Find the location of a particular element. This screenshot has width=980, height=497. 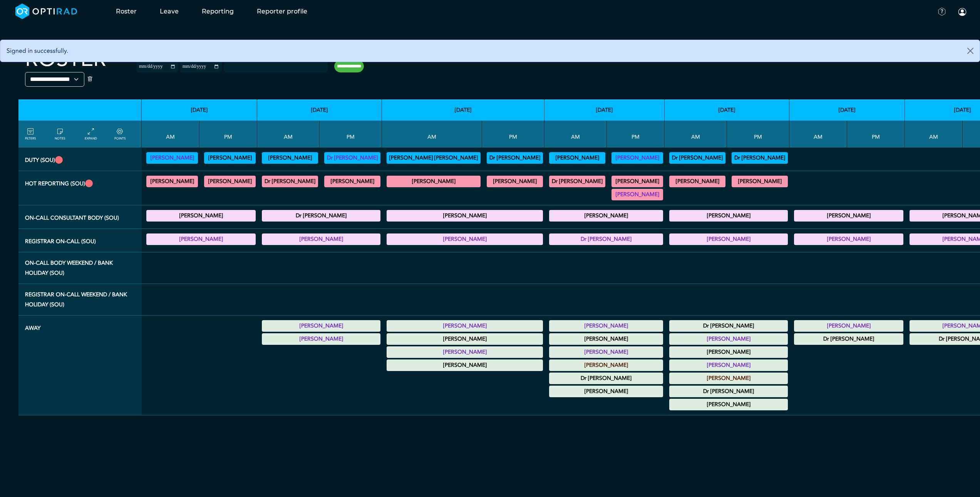

div: CT Trauma & Urgent/MRI Trauma & Urgent 09:00 - 13:00 is located at coordinates (290, 181).